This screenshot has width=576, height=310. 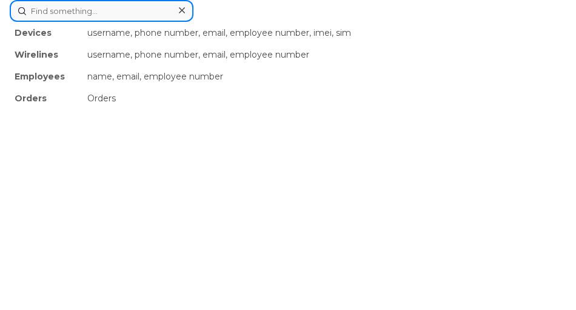 What do you see at coordinates (324, 76) in the screenshot?
I see `div: name, email, employee number` at bounding box center [324, 76].